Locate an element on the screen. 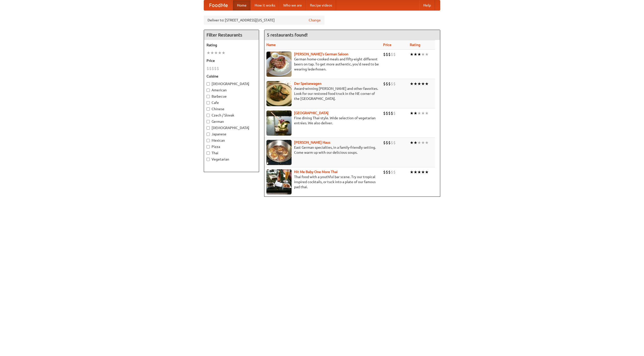  label: Barbecue is located at coordinates (231, 96).